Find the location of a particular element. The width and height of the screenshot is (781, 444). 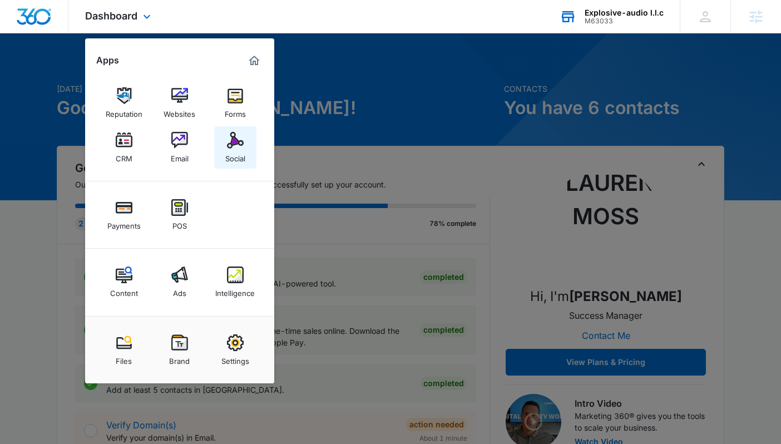

div: Content is located at coordinates (124, 290).